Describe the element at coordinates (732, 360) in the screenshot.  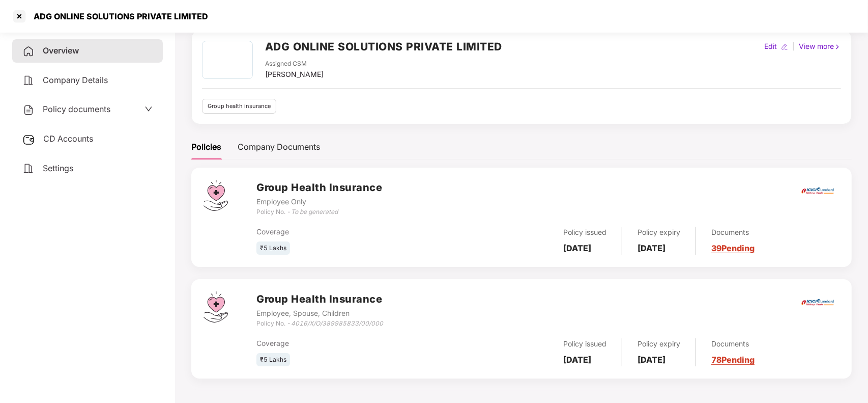
I see `a: 78 Pending` at that location.